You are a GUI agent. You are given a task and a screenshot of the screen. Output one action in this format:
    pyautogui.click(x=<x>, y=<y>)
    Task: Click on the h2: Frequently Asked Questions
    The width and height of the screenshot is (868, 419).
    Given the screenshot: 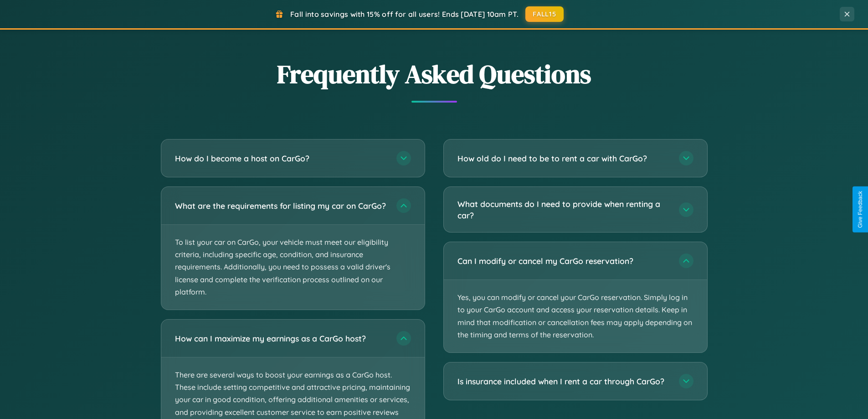 What is the action you would take?
    pyautogui.click(x=435, y=74)
    